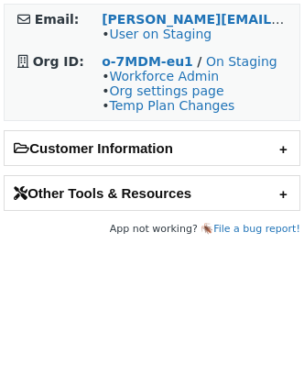  I want to click on a: o-7MDM-eu1, so click(148, 61).